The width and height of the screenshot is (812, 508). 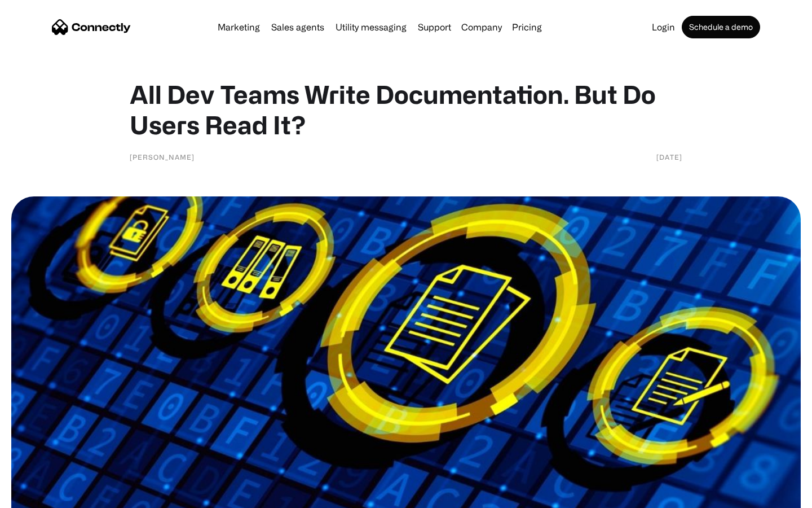 I want to click on ul: Language list, so click(x=45, y=496).